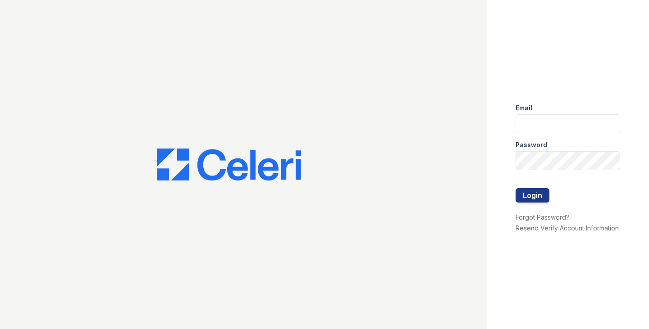 This screenshot has width=649, height=329. Describe the element at coordinates (229, 165) in the screenshot. I see `img: CE_Logo_Blue-a8612792a0a2168367f1c8372b55b34899dd931a85d93a1a3d3e32e68fde9ad4.png` at that location.